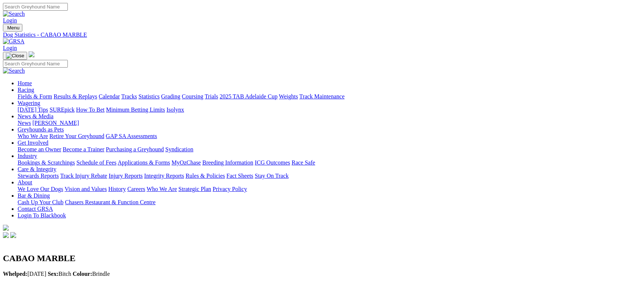 Image resolution: width=644 pixels, height=285 pixels. I want to click on a: Grading, so click(171, 96).